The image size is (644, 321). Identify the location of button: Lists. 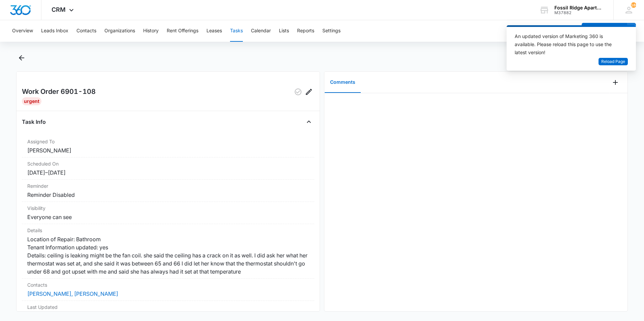
(284, 31).